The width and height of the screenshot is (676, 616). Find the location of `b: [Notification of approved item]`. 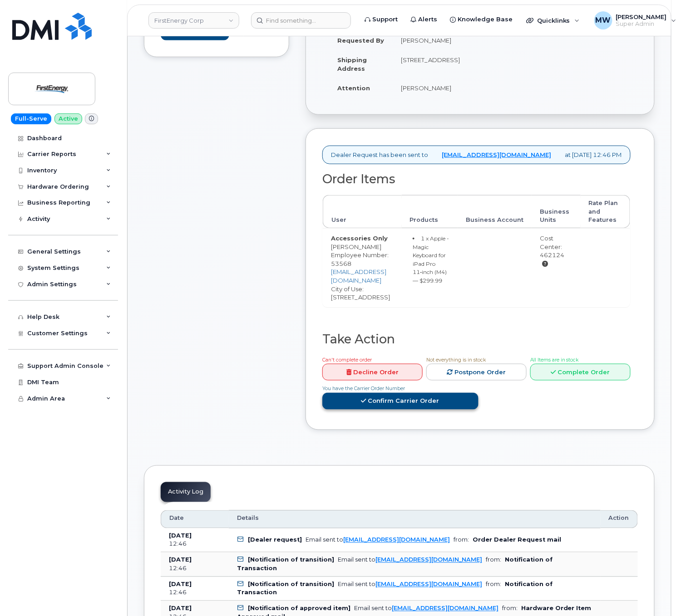

b: [Notification of approved item] is located at coordinates (299, 609).